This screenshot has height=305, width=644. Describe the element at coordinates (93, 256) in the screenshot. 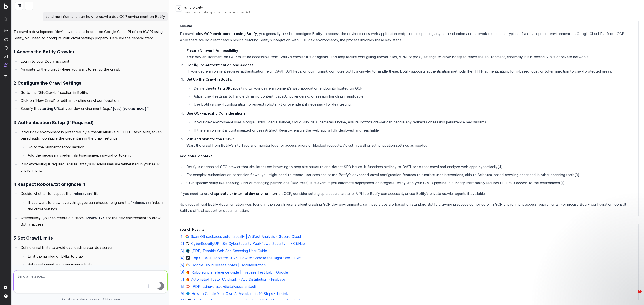

I see `li: Define crawl limits to avoid overloading your dev server:` at that location.